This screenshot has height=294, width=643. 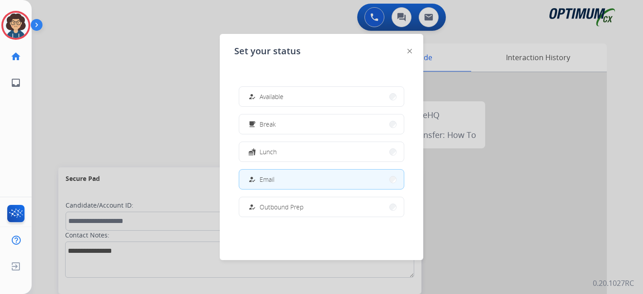 What do you see at coordinates (252, 124) in the screenshot?
I see `mat-icon: free_breakfast` at bounding box center [252, 124].